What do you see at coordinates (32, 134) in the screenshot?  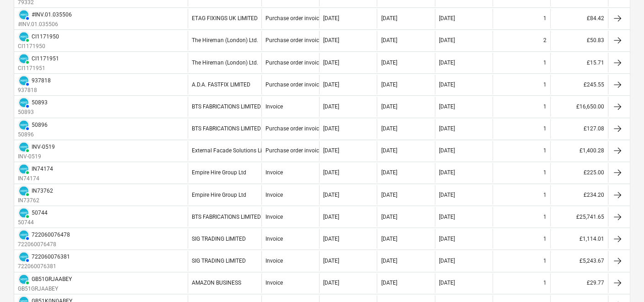 I see `p: 50896` at bounding box center [32, 134].